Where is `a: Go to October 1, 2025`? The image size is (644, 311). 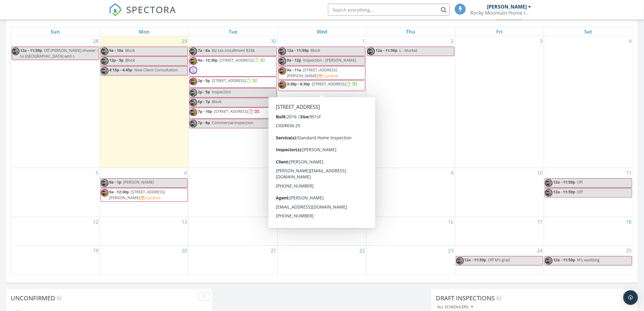 a: Go to October 1, 2025 is located at coordinates (363, 41).